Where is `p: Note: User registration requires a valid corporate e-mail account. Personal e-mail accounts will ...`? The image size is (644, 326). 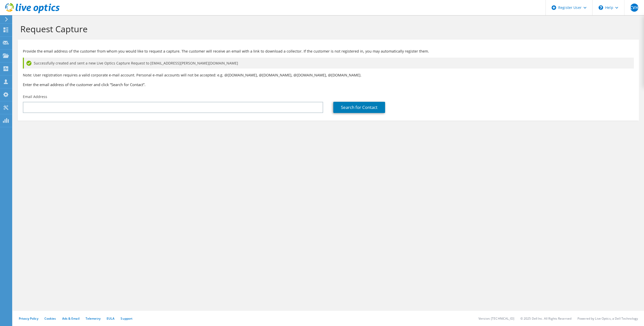 p: Note: User registration requires a valid corporate e-mail account. Personal e-mail accounts will ... is located at coordinates (329, 75).